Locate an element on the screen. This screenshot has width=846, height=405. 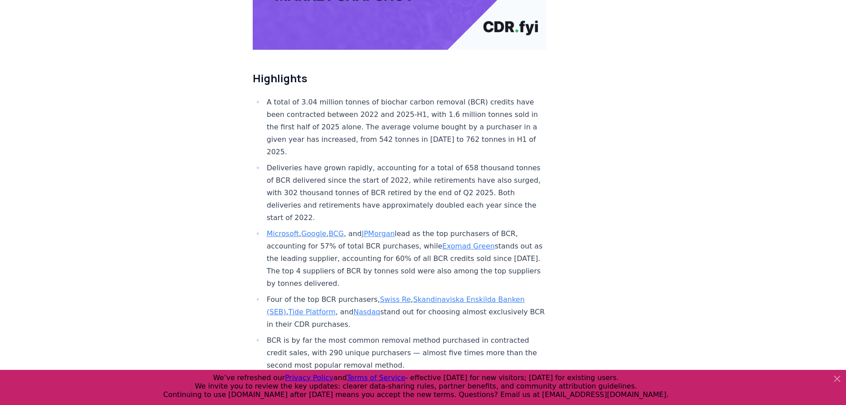
a: Microsoft is located at coordinates (283, 233).